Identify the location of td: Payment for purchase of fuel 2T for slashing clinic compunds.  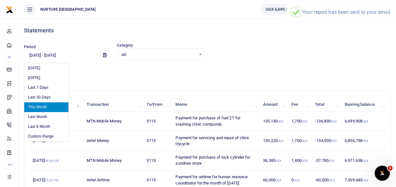
(216, 121).